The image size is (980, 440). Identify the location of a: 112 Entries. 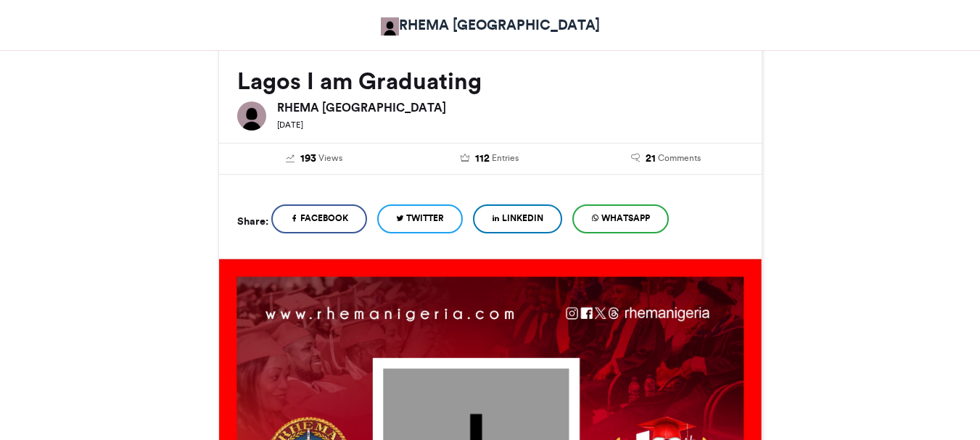
(490, 159).